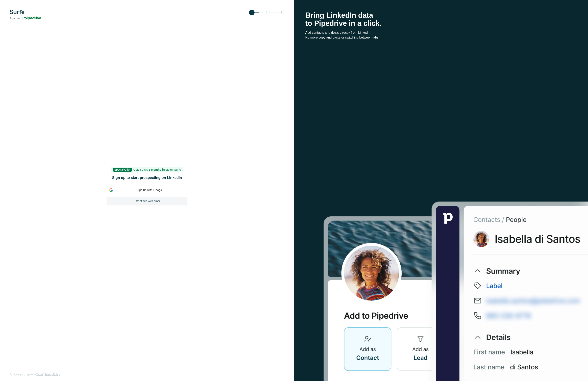 Image resolution: width=588 pixels, height=381 pixels. What do you see at coordinates (147, 190) in the screenshot?
I see `div: Sign up with Google` at bounding box center [147, 190].